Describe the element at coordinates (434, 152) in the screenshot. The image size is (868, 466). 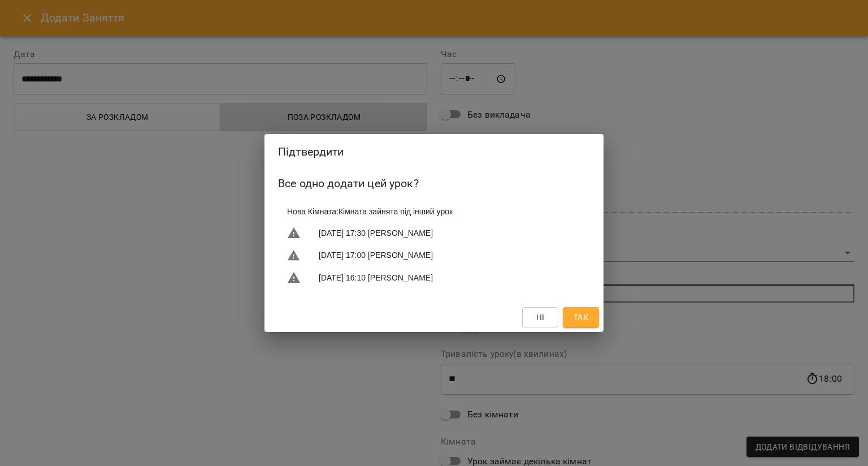
I see `h2: Підтвердити` at that location.